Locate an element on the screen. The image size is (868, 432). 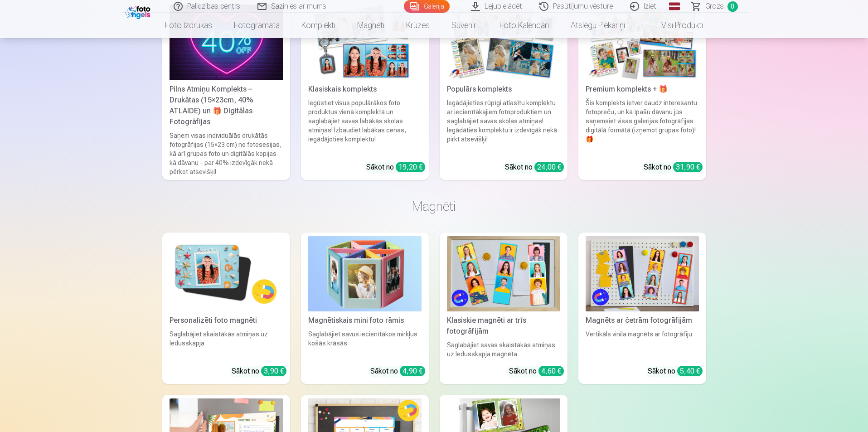
a: Fotogrāmata is located at coordinates (256, 25).